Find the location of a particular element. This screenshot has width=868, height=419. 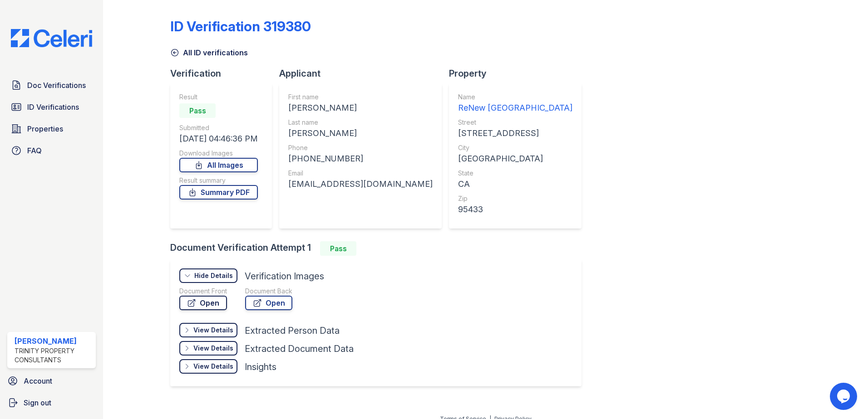

a: ID Verifications is located at coordinates (52, 107).